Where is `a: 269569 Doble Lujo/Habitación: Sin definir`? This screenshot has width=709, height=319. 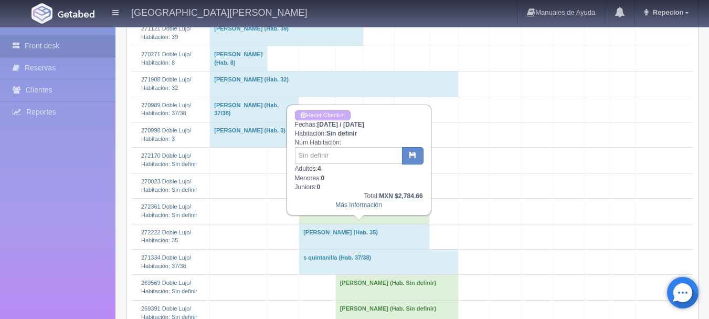 a: 269569 Doble Lujo/Habitación: Sin definir is located at coordinates (169, 287).